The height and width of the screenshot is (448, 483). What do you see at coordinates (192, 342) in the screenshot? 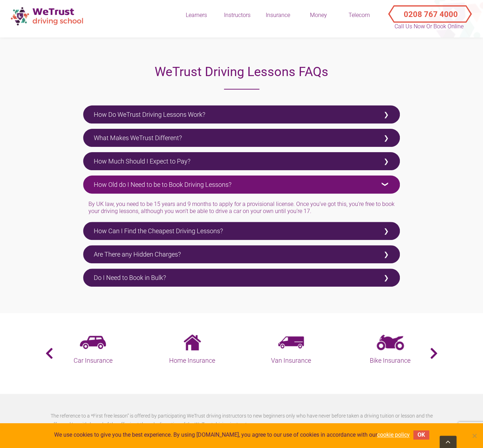
I see `img: home-insurance.png` at bounding box center [192, 342].